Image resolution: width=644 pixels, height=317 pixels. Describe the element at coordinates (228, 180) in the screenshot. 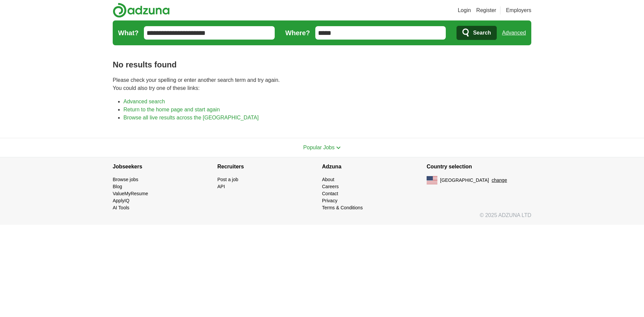

I see `a: Post a job` at that location.